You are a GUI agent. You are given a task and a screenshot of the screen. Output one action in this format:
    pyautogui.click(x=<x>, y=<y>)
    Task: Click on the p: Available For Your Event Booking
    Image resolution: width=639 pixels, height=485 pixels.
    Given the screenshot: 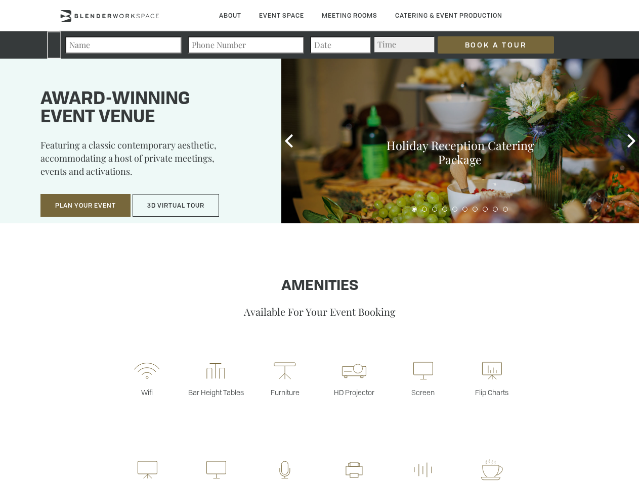 What is the action you would take?
    pyautogui.click(x=319, y=312)
    